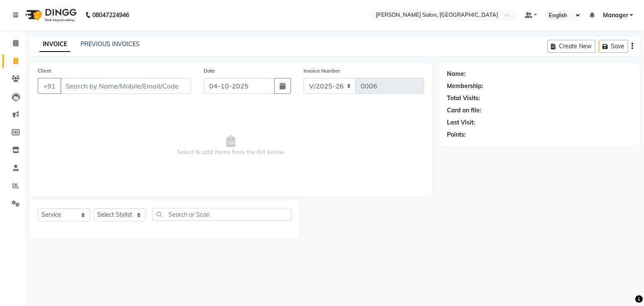  I want to click on b: 08047224946, so click(110, 15).